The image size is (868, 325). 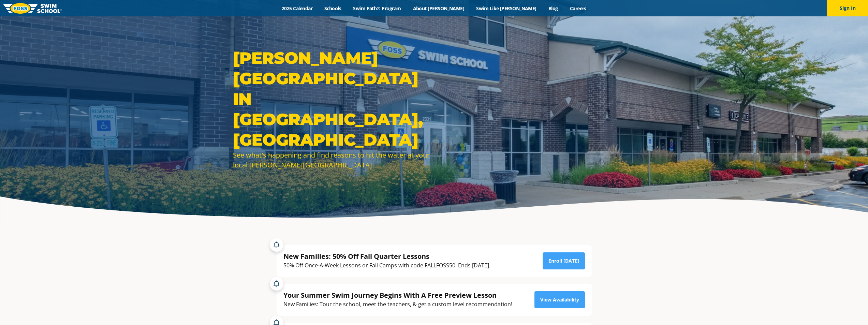 I want to click on div: New Families: Tour the school, meet the teachers, & get a custom level recommendation!, so click(x=398, y=305).